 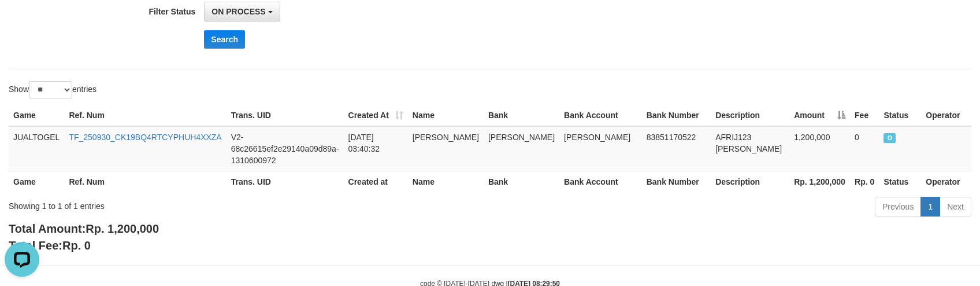 What do you see at coordinates (285, 148) in the screenshot?
I see `td: V2-68c26615ef2e29140a09d89a-1310600972` at bounding box center [285, 148].